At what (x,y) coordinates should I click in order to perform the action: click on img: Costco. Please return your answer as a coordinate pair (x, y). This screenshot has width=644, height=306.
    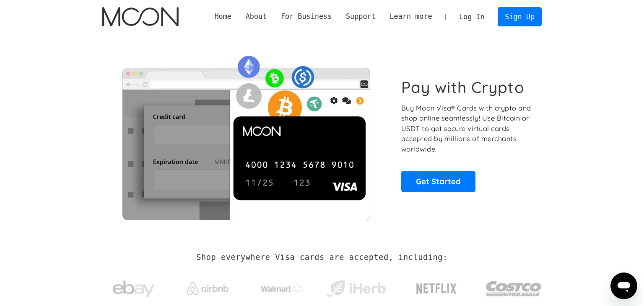
    Looking at the image, I should click on (514, 289).